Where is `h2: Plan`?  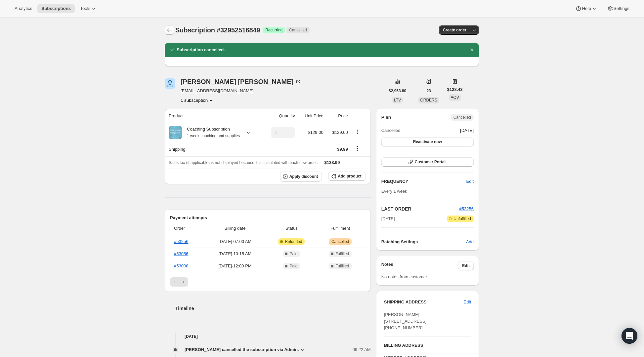 h2: Plan is located at coordinates (386, 117).